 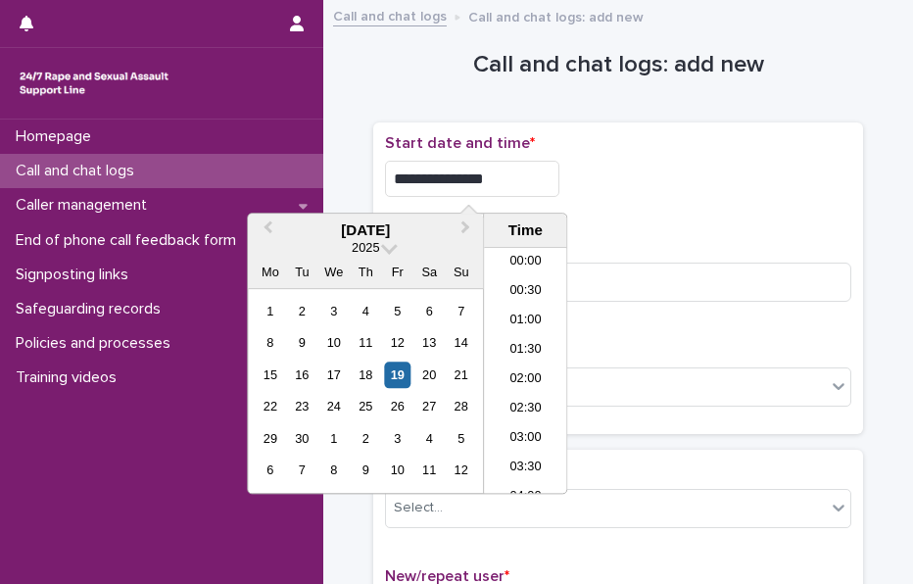 What do you see at coordinates (92, 308) in the screenshot?
I see `p: Safeguarding records` at bounding box center [92, 308].